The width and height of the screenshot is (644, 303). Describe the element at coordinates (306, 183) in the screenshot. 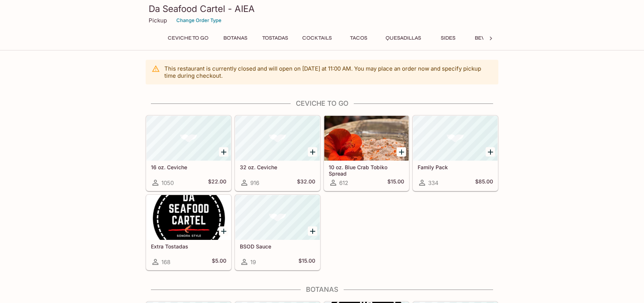

I see `h5: $32.00` at that location.